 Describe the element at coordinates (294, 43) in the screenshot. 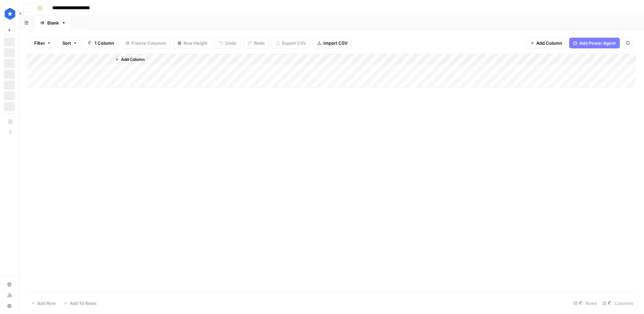

I see `span: Export CSV` at that location.